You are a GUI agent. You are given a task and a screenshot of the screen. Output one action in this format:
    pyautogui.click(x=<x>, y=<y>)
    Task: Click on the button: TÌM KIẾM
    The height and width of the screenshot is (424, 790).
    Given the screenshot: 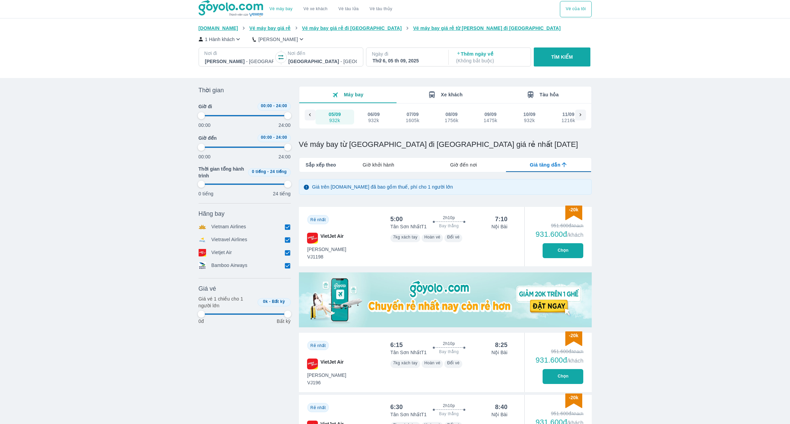 What is the action you would take?
    pyautogui.click(x=562, y=57)
    